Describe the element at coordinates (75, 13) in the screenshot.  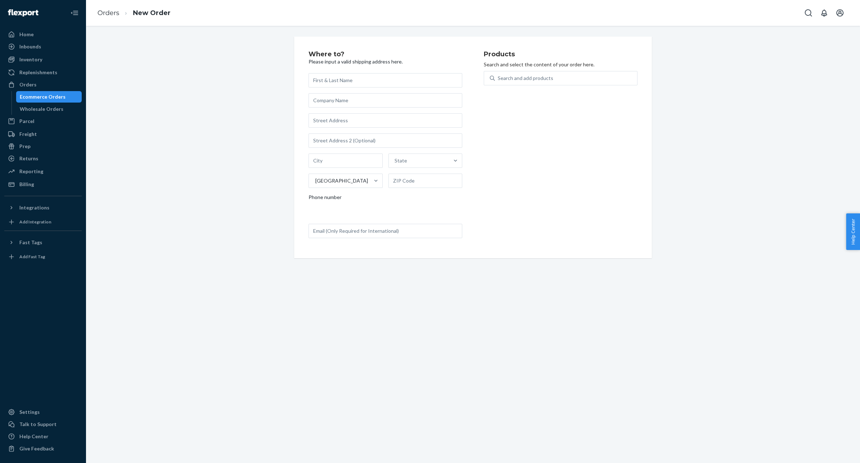
I see `button: Close Navigation` at that location.